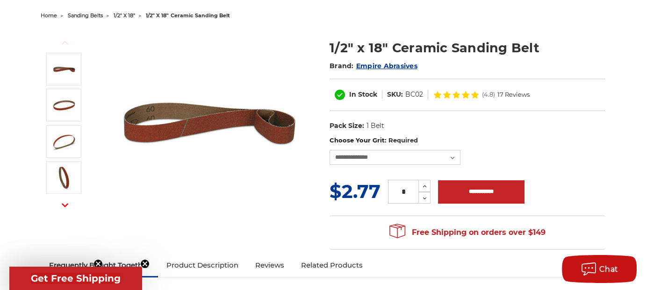  What do you see at coordinates (467, 48) in the screenshot?
I see `h1: 1/2" x 18" Ceramic Sanding Belt` at bounding box center [467, 48].